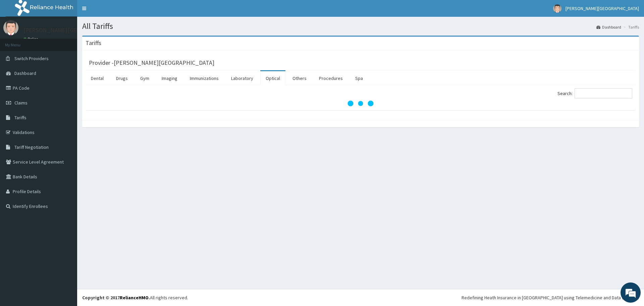 Image resolution: width=644 pixels, height=306 pixels. I want to click on span: Dashboard, so click(25, 73).